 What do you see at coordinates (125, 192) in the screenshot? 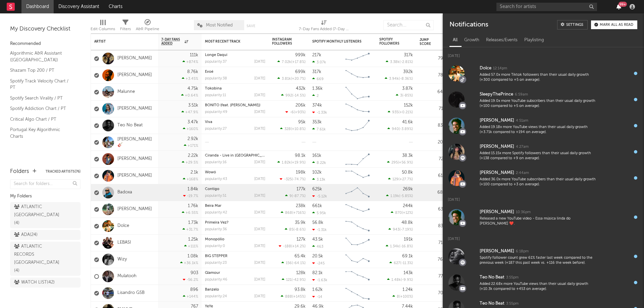
I see `a: Badoxa` at bounding box center [125, 192].